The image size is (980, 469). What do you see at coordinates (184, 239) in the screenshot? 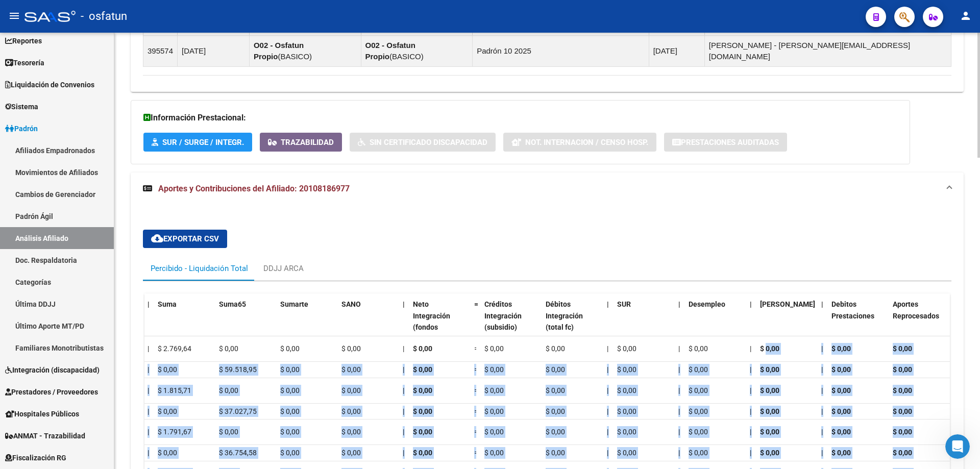
I see `span: Exportar CSV` at bounding box center [184, 239].